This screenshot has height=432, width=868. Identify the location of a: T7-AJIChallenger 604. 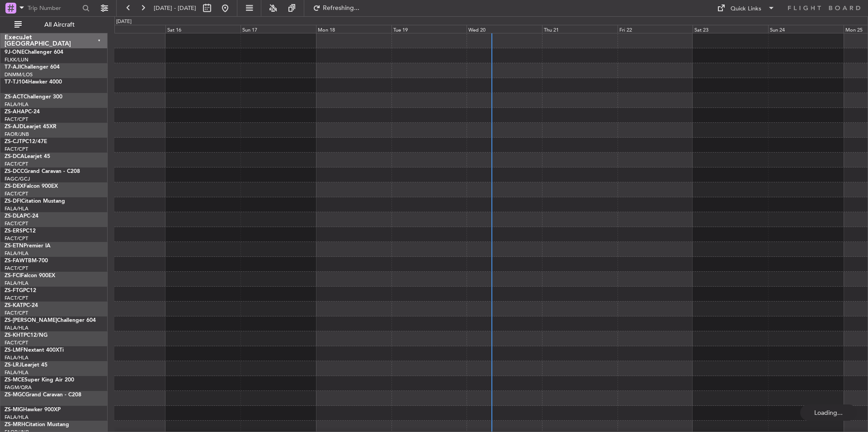
(32, 68).